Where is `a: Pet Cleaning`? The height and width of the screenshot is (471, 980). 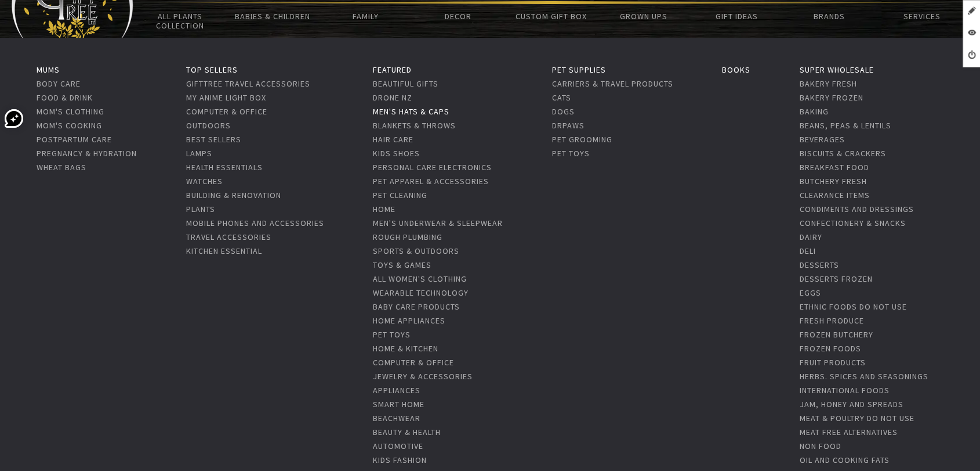 a: Pet Cleaning is located at coordinates (400, 195).